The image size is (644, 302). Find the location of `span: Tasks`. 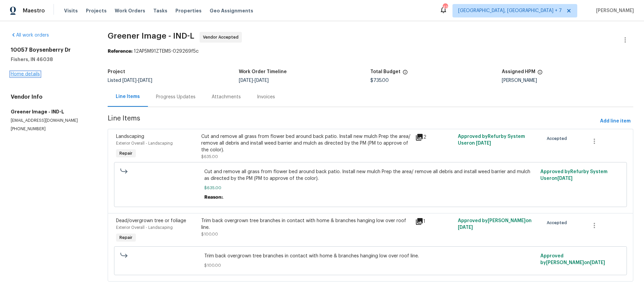

span: Tasks is located at coordinates (160, 11).